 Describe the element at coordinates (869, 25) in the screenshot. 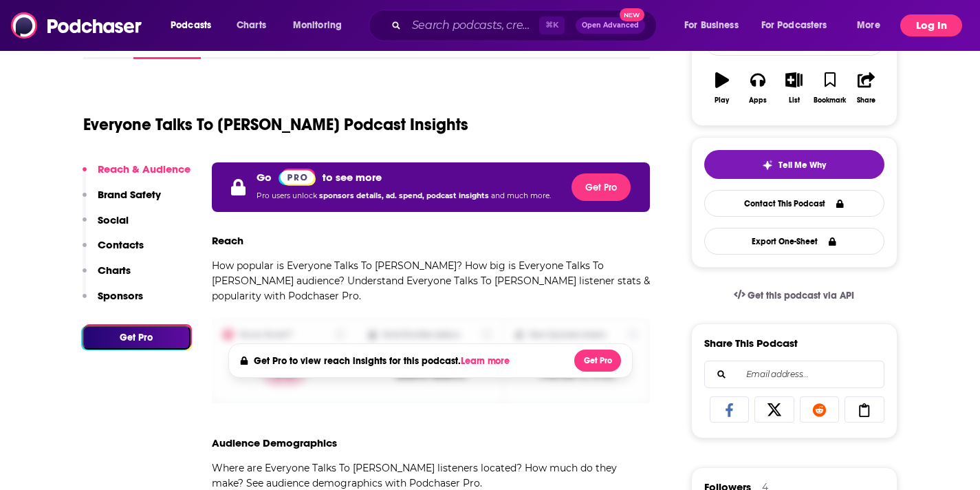

I see `span: More` at that location.